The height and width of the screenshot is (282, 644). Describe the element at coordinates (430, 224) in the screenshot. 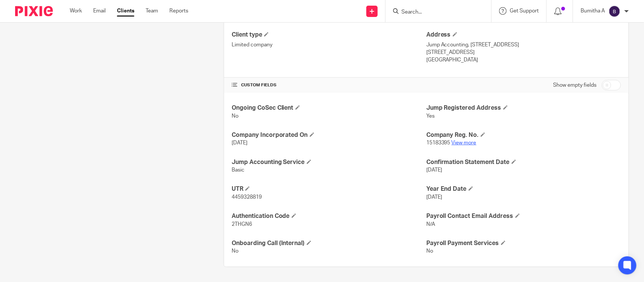

I see `span: N/A` at that location.